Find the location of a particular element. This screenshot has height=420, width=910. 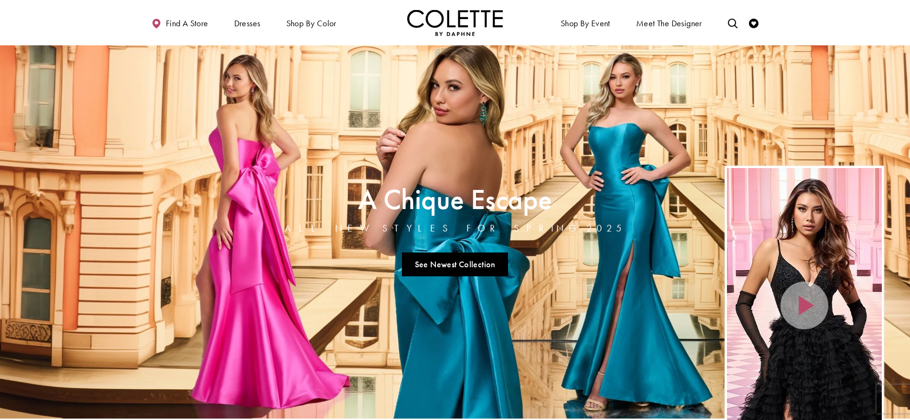

a: See Newest Collection A Chique Escape All New Styles For Spring 2025 is located at coordinates (455, 265).